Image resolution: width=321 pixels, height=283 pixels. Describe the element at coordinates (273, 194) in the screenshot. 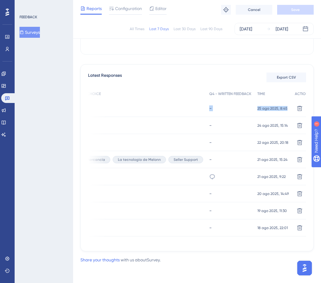

I see `span: 20 ago 2025, 14:49` at that location.